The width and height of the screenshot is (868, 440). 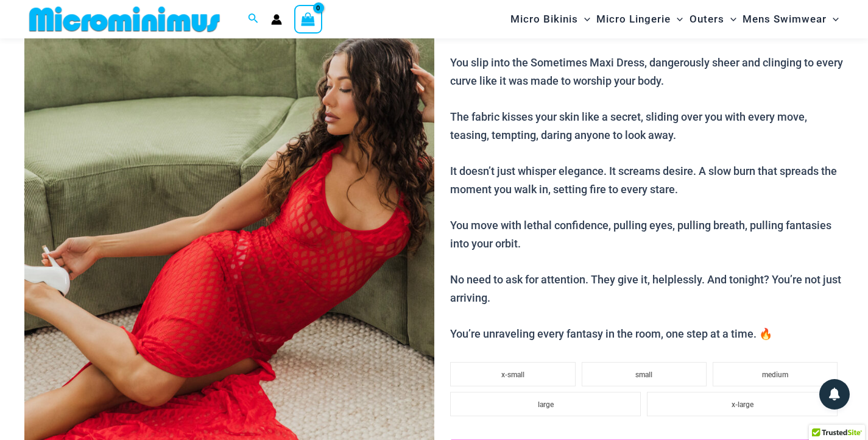 What do you see at coordinates (785, 19) in the screenshot?
I see `span: Mens Swimwear` at bounding box center [785, 19].